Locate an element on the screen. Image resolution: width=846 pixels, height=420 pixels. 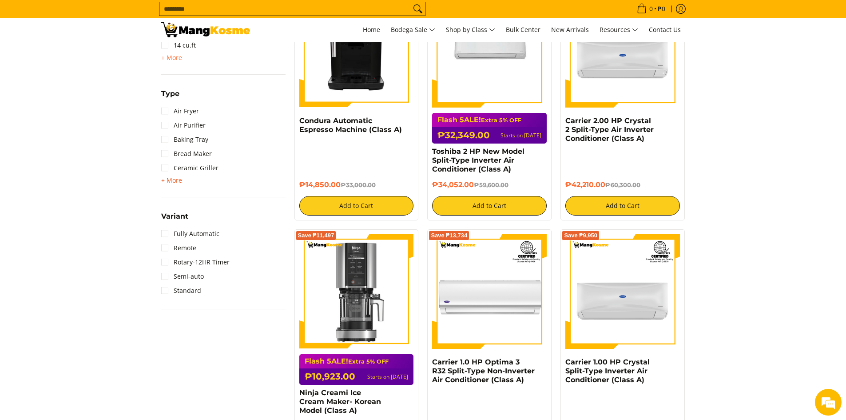
span: Shop by Class is located at coordinates (470, 30).